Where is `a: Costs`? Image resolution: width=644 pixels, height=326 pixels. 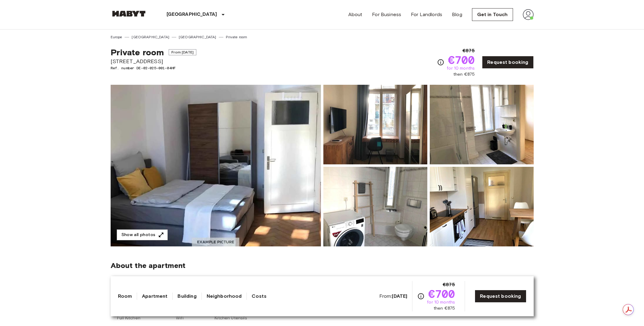
a: Costs is located at coordinates (259, 296).